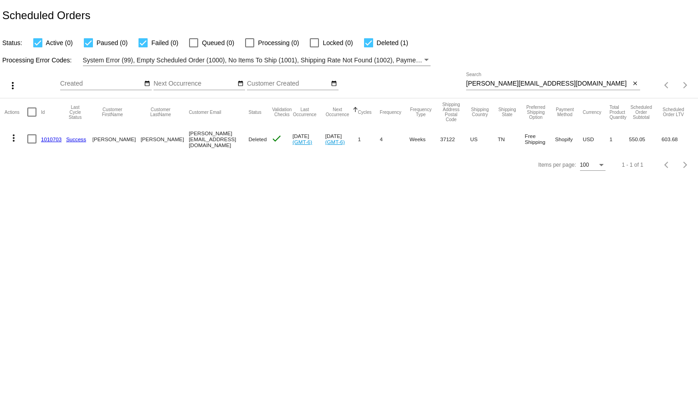  I want to click on button: Change sorting for NextOccurrenceUtc, so click(338, 112).